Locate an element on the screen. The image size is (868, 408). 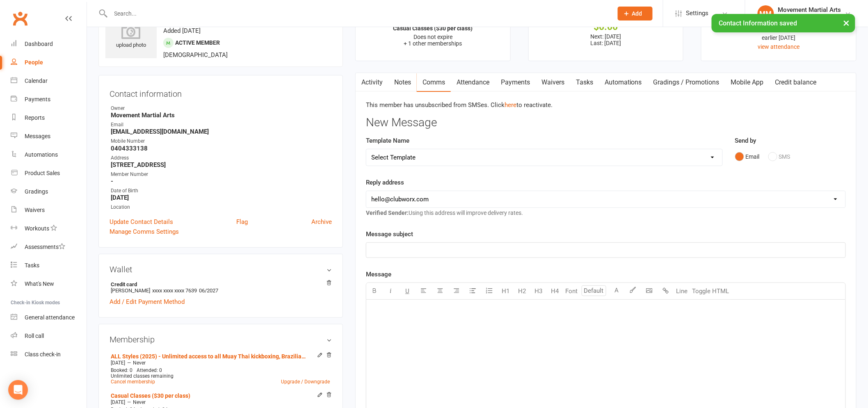
a: Flag is located at coordinates (242, 222).